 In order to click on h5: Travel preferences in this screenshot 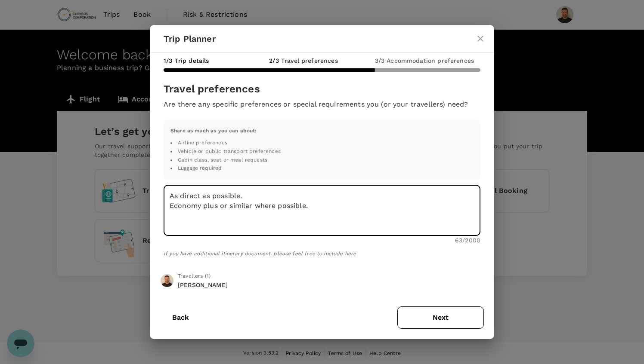, I will do `click(322, 89)`.